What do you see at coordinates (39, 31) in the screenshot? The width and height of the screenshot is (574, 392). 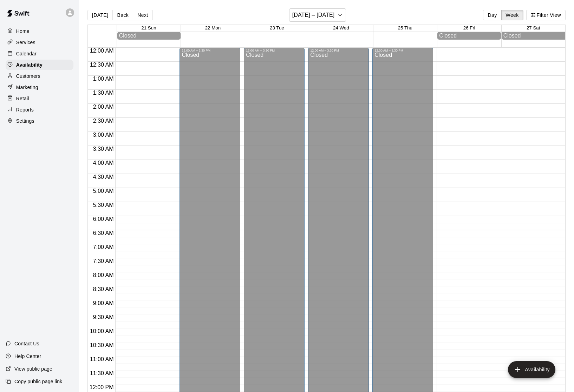 I see `a: Home` at bounding box center [39, 31].